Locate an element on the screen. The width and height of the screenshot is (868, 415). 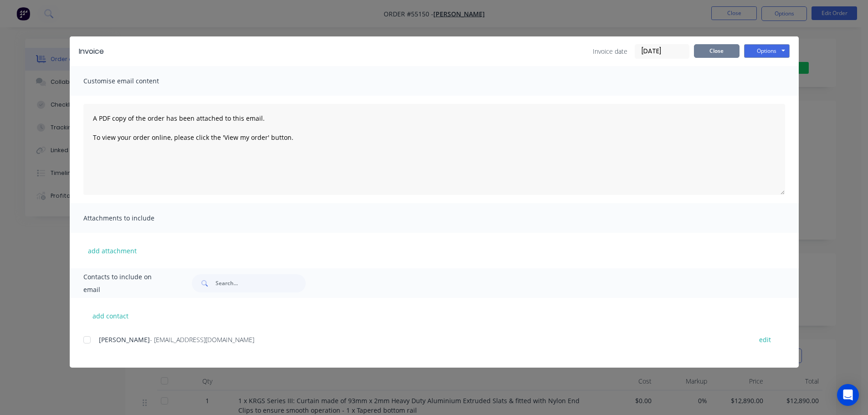
span: Invoice date is located at coordinates (610, 51).